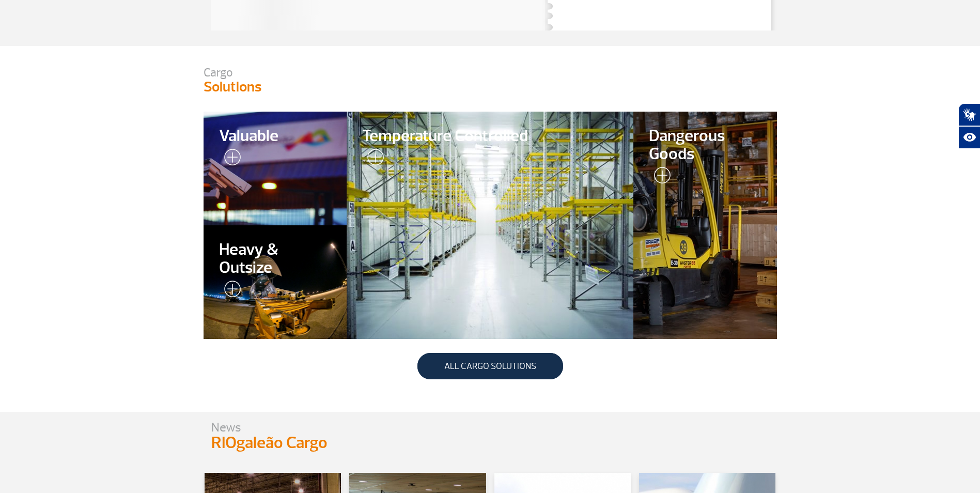 The image size is (980, 493). Describe the element at coordinates (276, 282) in the screenshot. I see `a: Heavy & Outsize` at that location.